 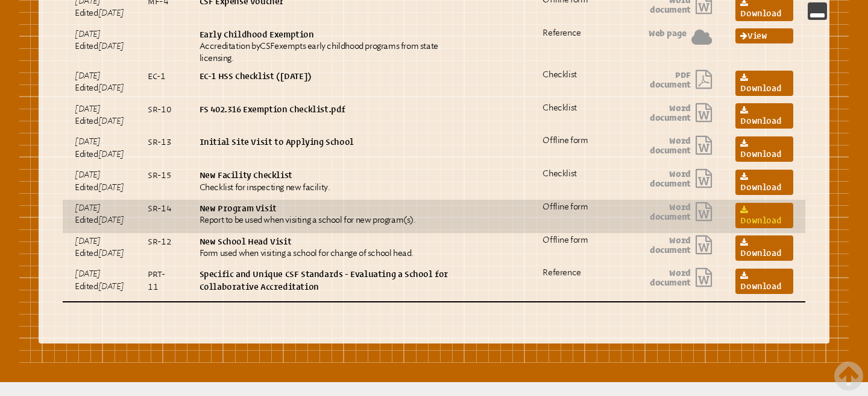 What do you see at coordinates (764, 36) in the screenshot?
I see `a: View` at bounding box center [764, 36].